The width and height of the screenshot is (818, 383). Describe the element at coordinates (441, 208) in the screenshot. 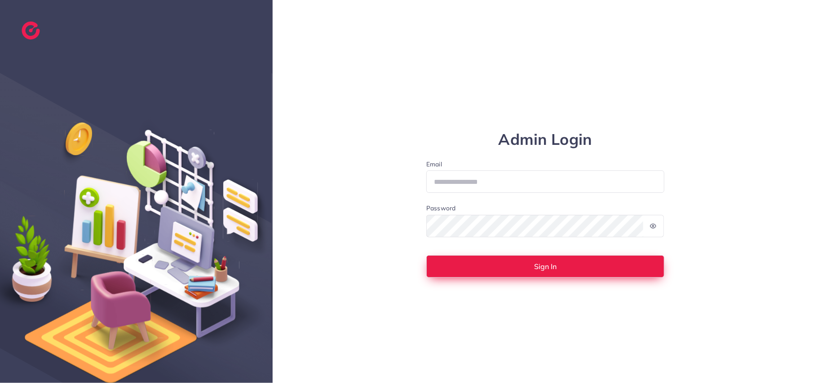

I see `label: Password` at that location.